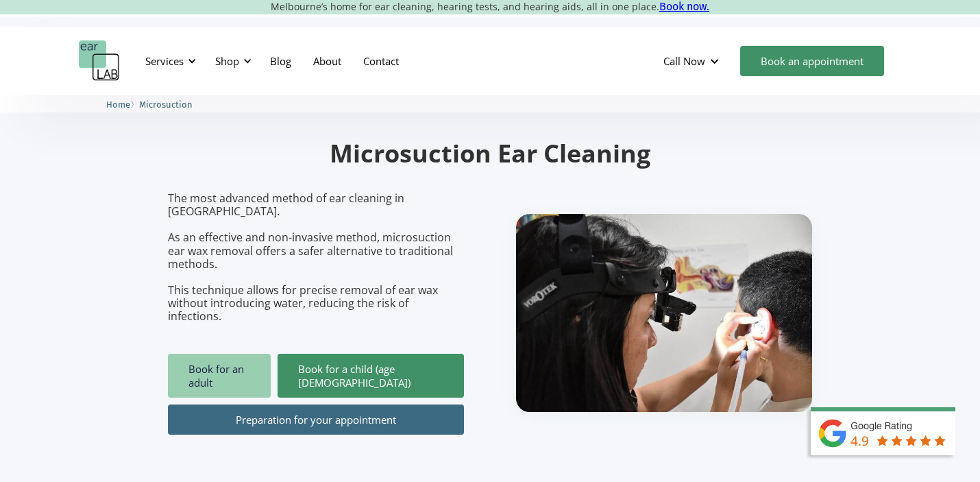  I want to click on a: Contact, so click(381, 61).